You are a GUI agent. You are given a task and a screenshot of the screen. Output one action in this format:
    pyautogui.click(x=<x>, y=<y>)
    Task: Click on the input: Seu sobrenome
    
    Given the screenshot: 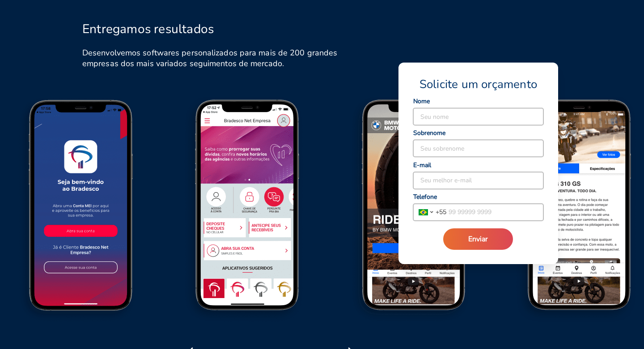 What is the action you would take?
    pyautogui.click(x=478, y=149)
    